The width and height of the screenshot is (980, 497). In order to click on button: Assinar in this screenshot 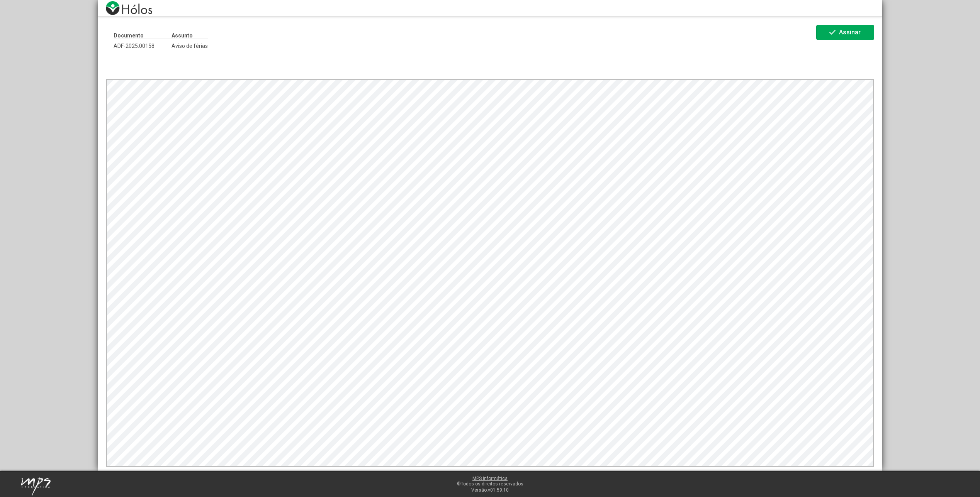, I will do `click(845, 32)`.